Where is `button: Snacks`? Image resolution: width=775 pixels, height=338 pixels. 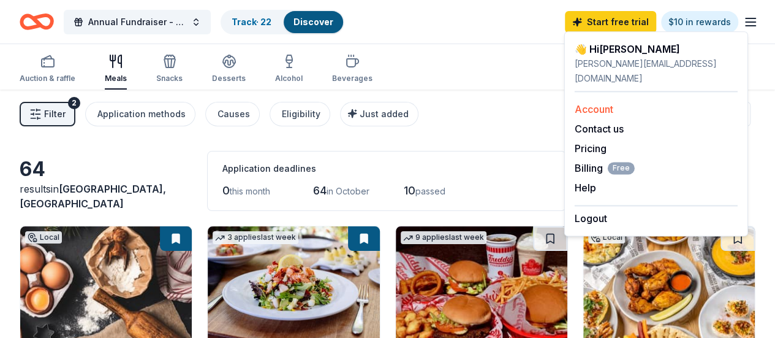
button: Snacks is located at coordinates (169, 69).